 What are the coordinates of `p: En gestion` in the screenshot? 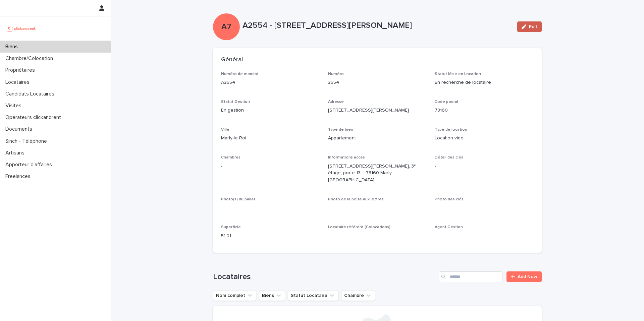 It's located at (271, 110).